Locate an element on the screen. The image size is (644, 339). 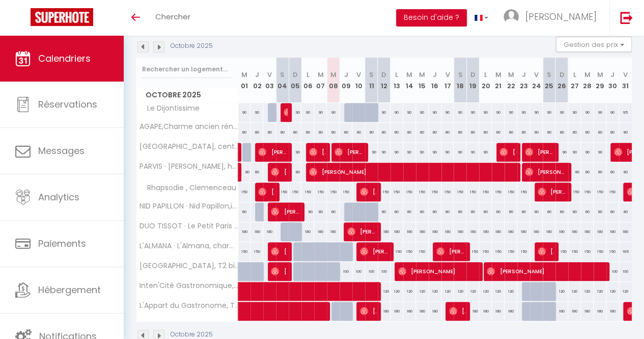
input: Rechercher un logement... is located at coordinates (187, 69).